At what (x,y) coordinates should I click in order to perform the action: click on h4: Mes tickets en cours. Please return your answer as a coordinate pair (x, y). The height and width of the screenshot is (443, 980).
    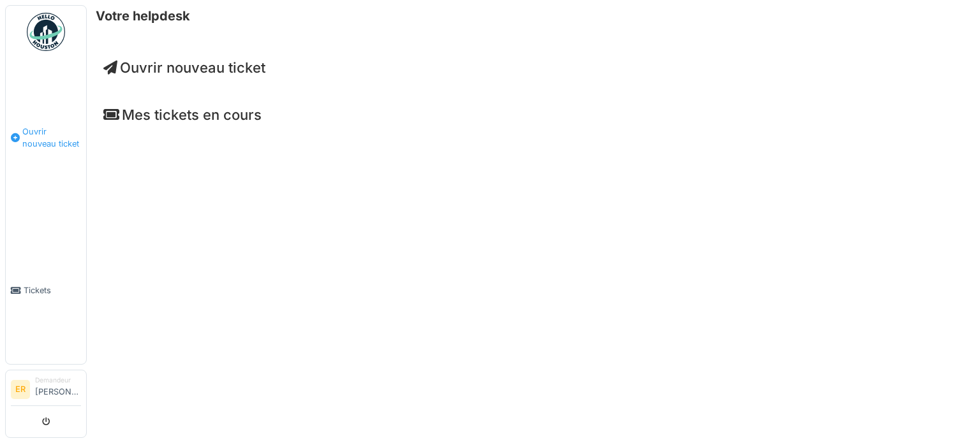
    Looking at the image, I should click on (534, 115).